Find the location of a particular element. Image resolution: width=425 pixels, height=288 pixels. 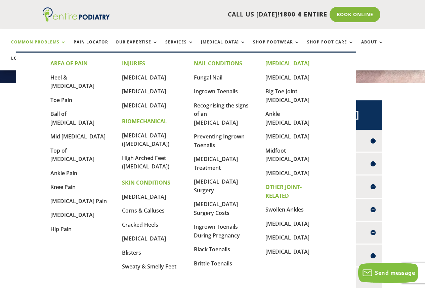

strong: SKIN CONDITIONS is located at coordinates (146, 182).